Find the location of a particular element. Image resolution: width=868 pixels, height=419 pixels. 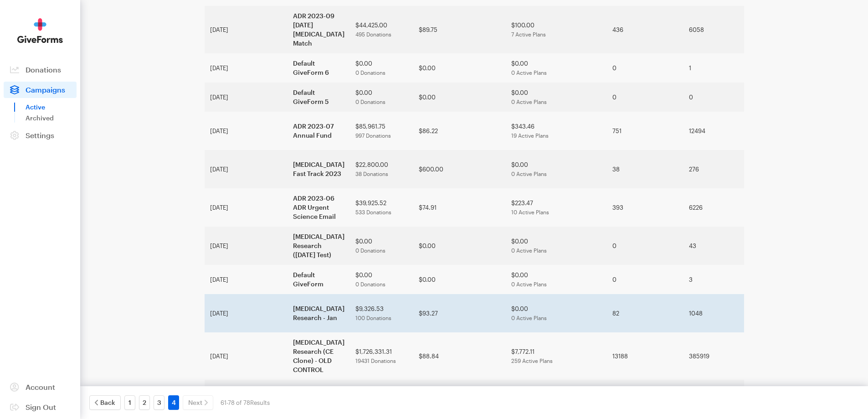

td: $74.91 is located at coordinates (460, 207).